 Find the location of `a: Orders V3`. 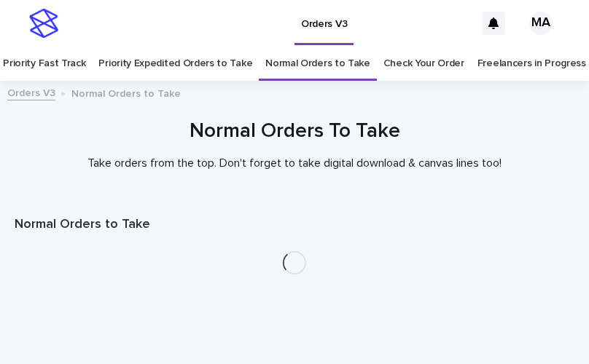

a: Orders V3 is located at coordinates (31, 91).